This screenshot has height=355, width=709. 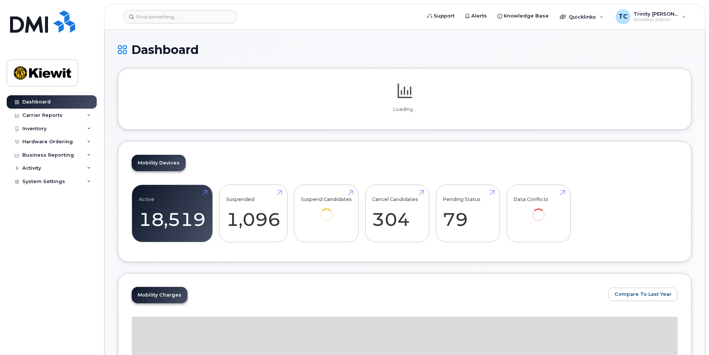 I want to click on p: Loading..., so click(x=405, y=109).